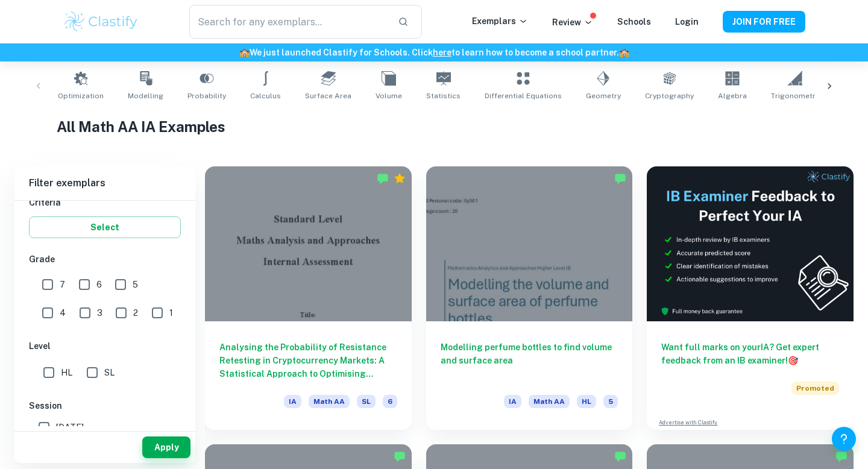 The height and width of the screenshot is (469, 868). I want to click on span: Cryptography, so click(669, 96).